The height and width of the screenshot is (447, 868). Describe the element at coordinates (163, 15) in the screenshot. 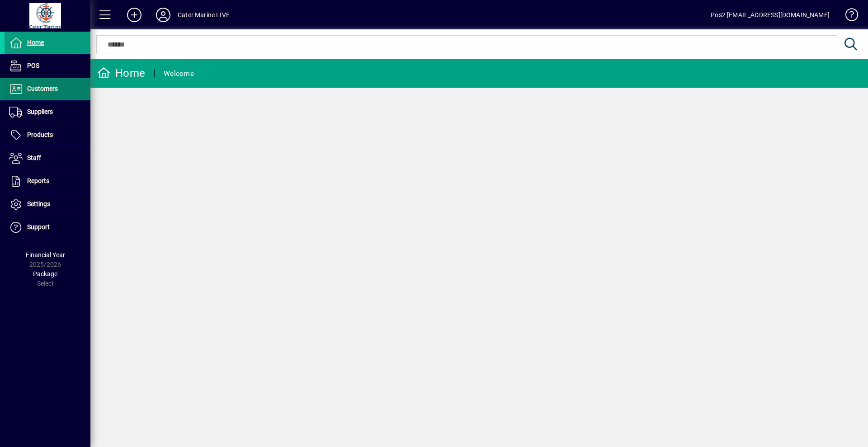

I see `button: Profile` at that location.